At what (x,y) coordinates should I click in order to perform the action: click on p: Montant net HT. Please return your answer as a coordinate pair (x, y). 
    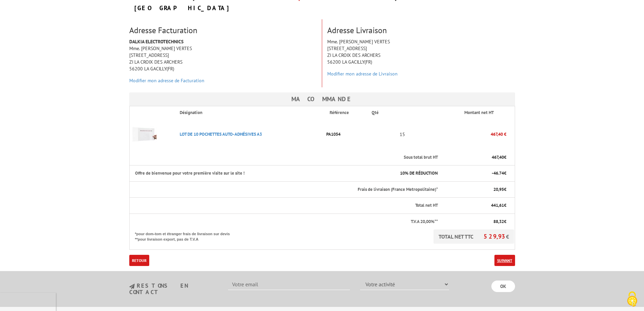
    Looking at the image, I should click on (479, 113).